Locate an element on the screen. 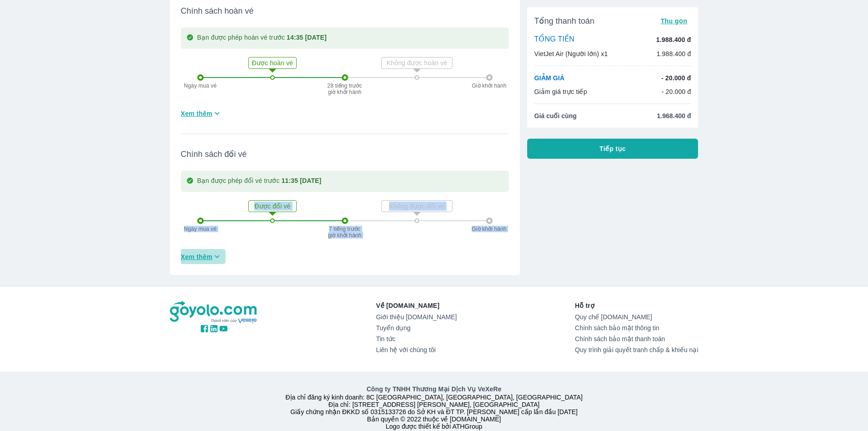  p: Được hoàn vé is located at coordinates (272, 63).